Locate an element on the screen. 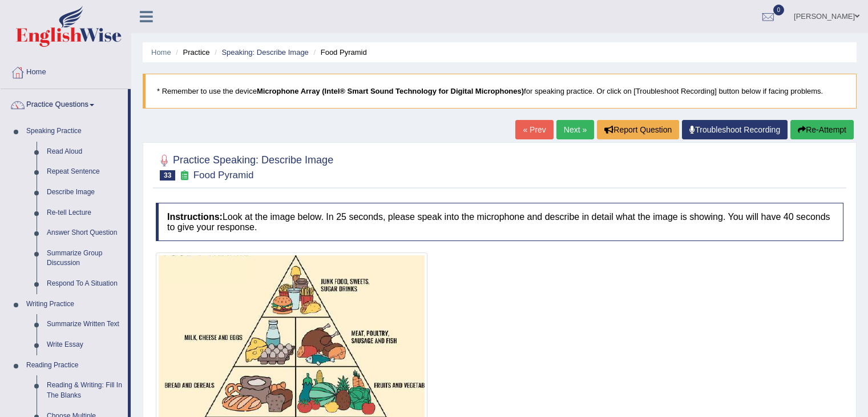  a: Respond To A Situation is located at coordinates (85, 284).